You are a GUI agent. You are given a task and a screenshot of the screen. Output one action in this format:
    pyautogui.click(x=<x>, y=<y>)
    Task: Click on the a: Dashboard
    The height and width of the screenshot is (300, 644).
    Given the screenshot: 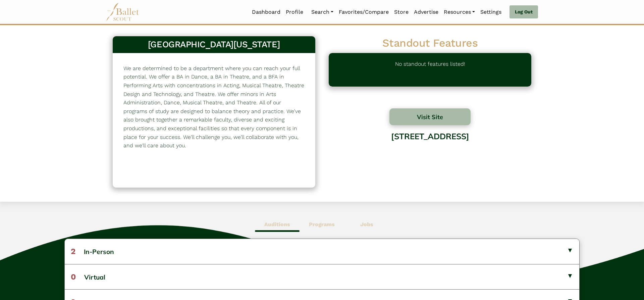 What is the action you would take?
    pyautogui.click(x=266, y=12)
    